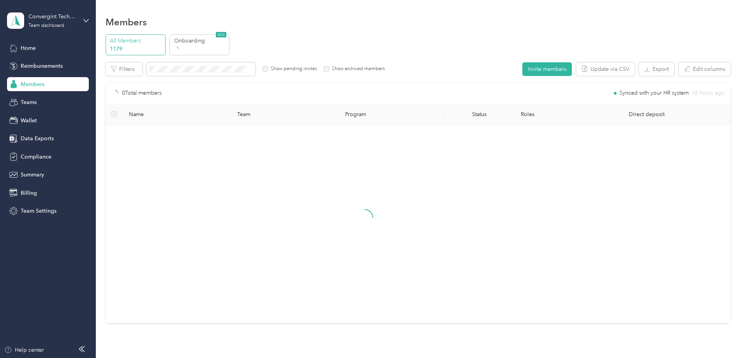 This screenshot has height=358, width=744. I want to click on span: 18 hours ago, so click(708, 93).